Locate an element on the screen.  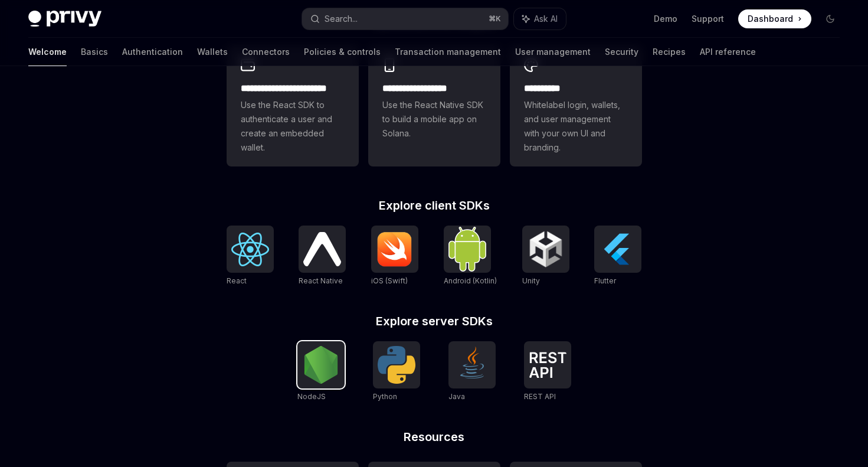
span: Python is located at coordinates (385, 396).